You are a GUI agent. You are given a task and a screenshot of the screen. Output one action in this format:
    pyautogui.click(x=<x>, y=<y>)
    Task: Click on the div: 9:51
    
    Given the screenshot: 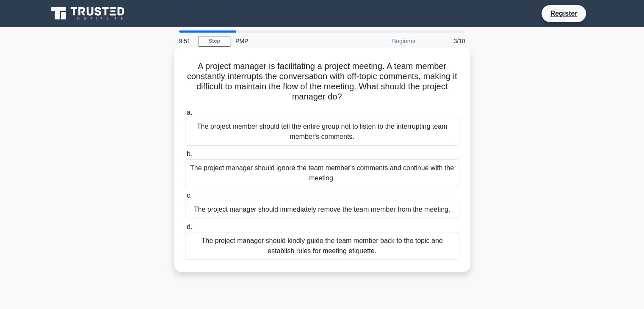 What is the action you would take?
    pyautogui.click(x=186, y=41)
    